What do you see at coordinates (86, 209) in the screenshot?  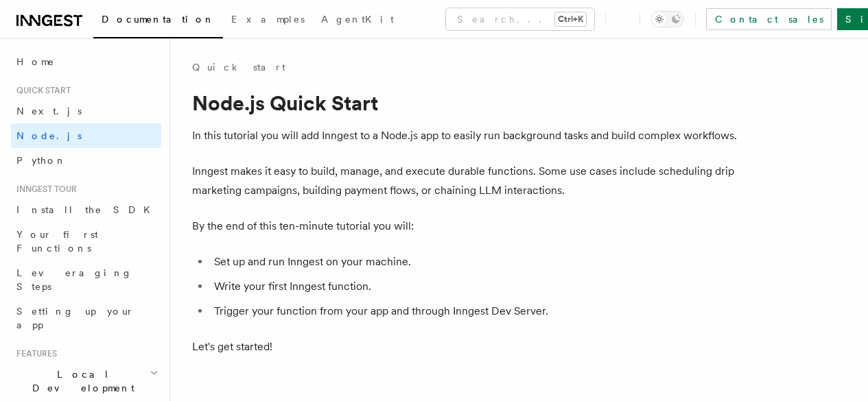 I see `a: Install the SDK` at bounding box center [86, 209].